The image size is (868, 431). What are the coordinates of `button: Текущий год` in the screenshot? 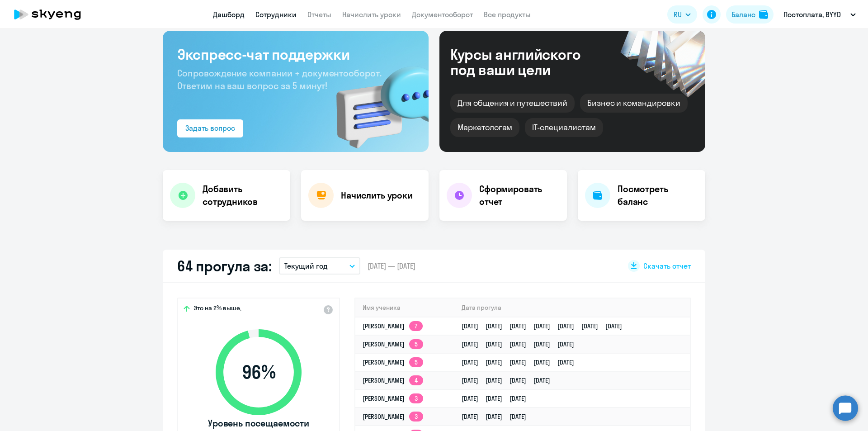 It's located at (320, 266).